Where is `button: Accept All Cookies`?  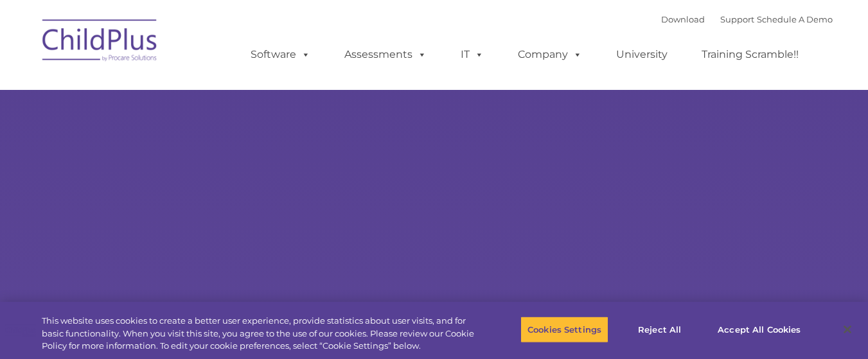 button: Accept All Cookies is located at coordinates (759, 330).